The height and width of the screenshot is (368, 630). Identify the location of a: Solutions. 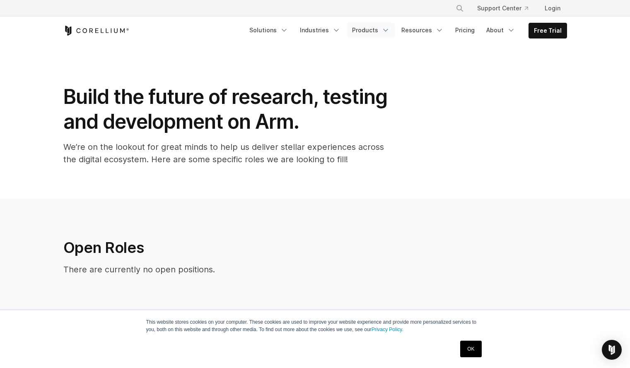
(269, 30).